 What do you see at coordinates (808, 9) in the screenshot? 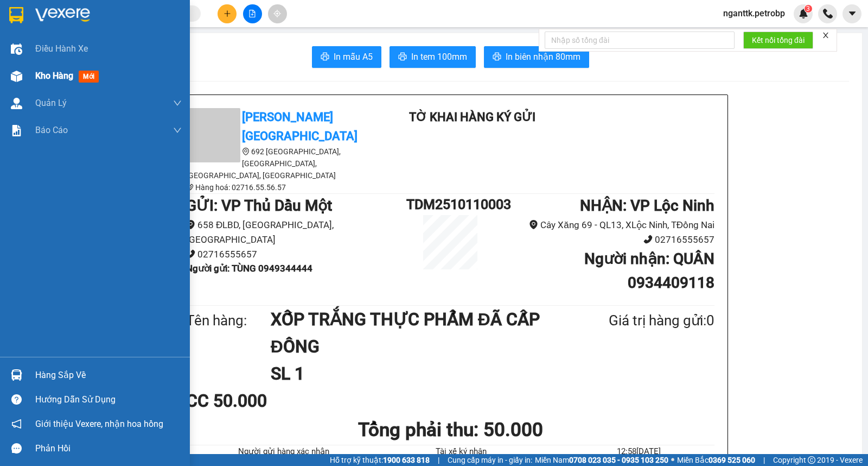
I see `span: 3` at bounding box center [808, 9].